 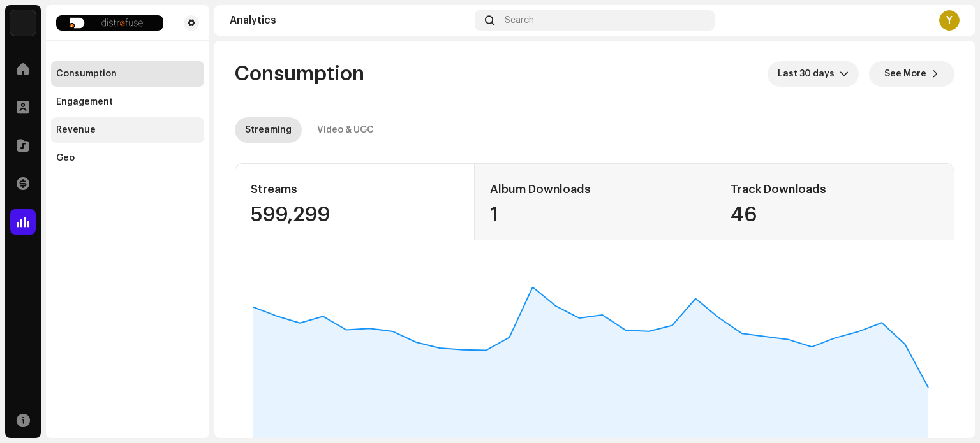 I want to click on img: bea61e71-5bc5-4e4c-ab5c-4fff531d6018, so click(x=110, y=23).